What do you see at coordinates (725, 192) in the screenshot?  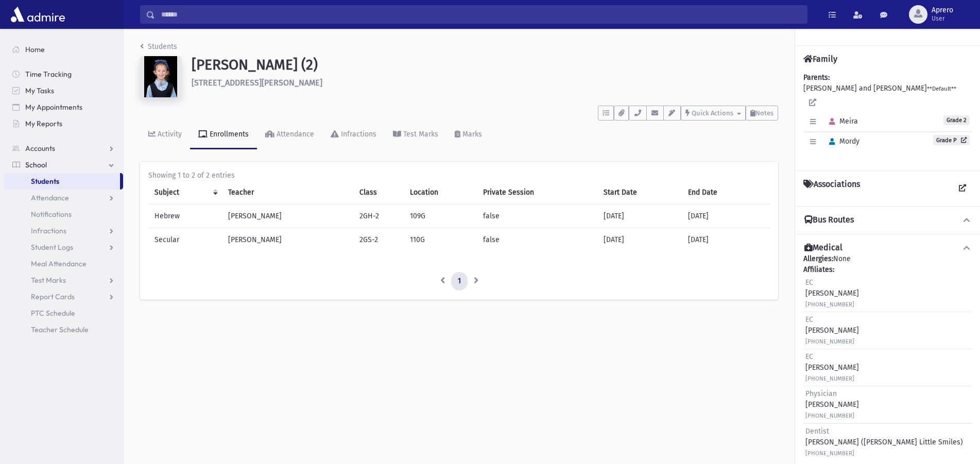 I see `th: End Date` at bounding box center [725, 192].